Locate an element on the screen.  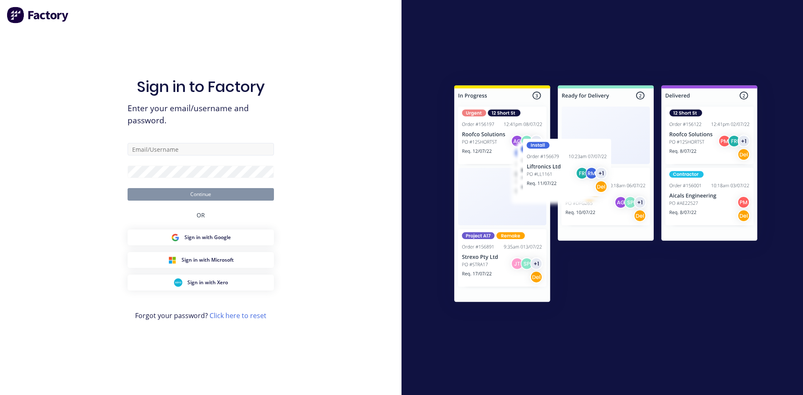
img: Microsoft Sign in is located at coordinates (172, 260).